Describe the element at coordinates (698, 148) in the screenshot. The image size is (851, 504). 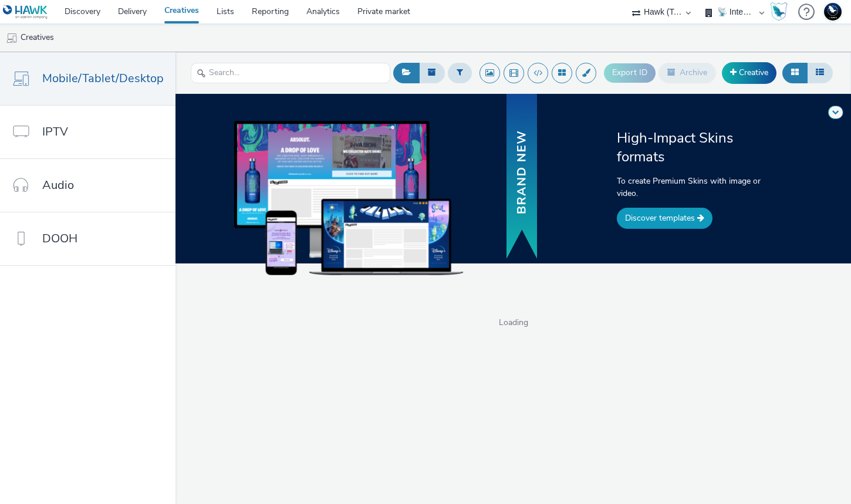
I see `h2: High-Impact Skins formats` at that location.